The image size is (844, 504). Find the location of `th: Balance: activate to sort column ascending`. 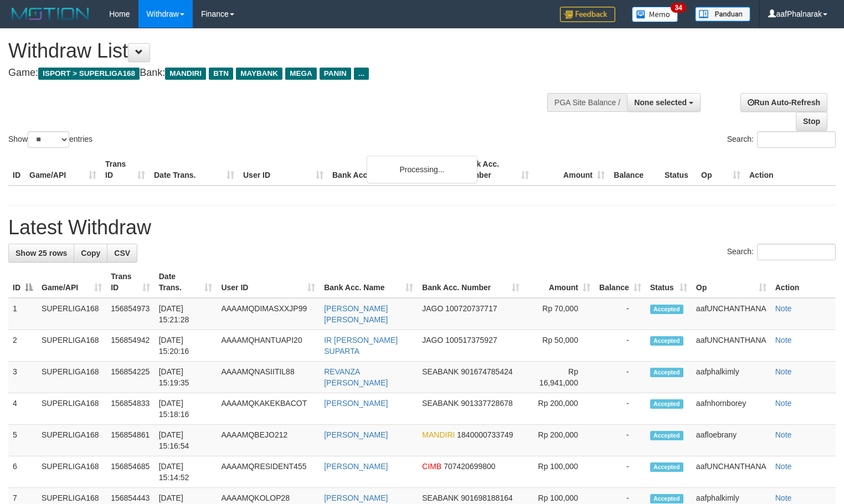

th: Balance: activate to sort column ascending is located at coordinates (620, 282).